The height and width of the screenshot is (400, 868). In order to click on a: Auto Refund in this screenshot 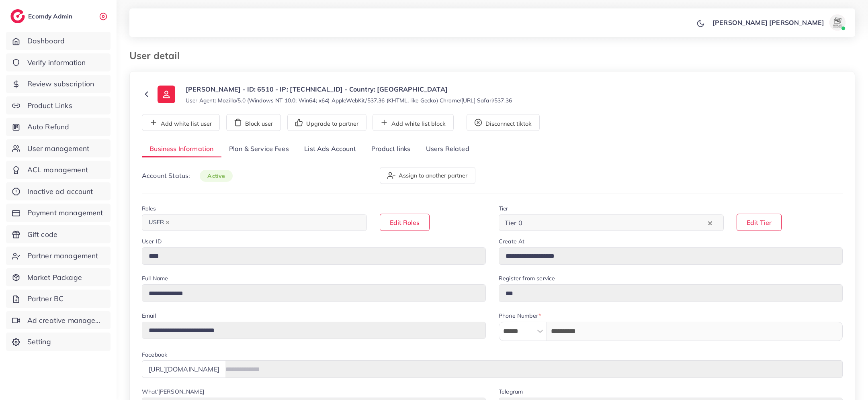, I will do `click(59, 127)`.